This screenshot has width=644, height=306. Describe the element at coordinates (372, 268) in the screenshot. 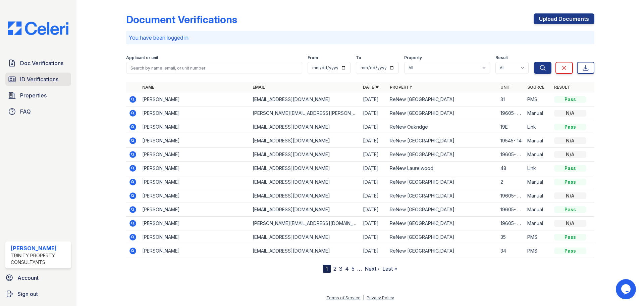

I see `a: Next ›` at that location.